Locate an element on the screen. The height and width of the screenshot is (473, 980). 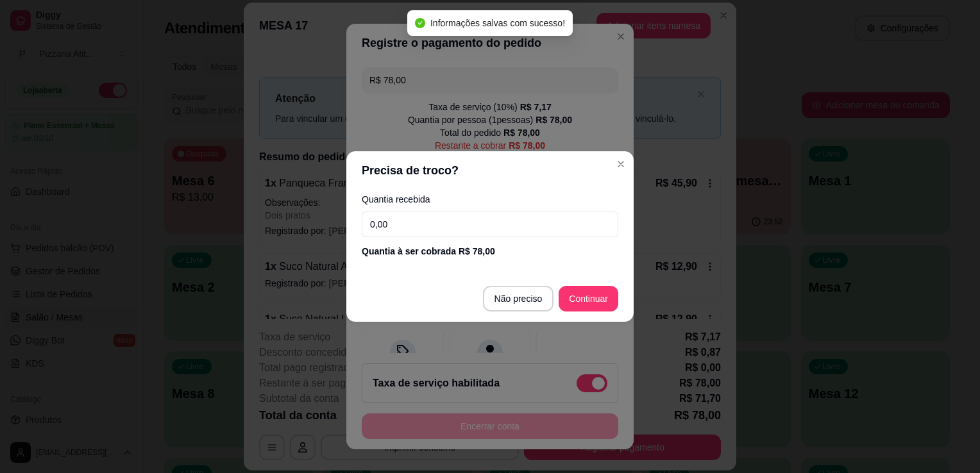
div: Quantia à ser cobrada R$ 78,00 is located at coordinates (490, 252).